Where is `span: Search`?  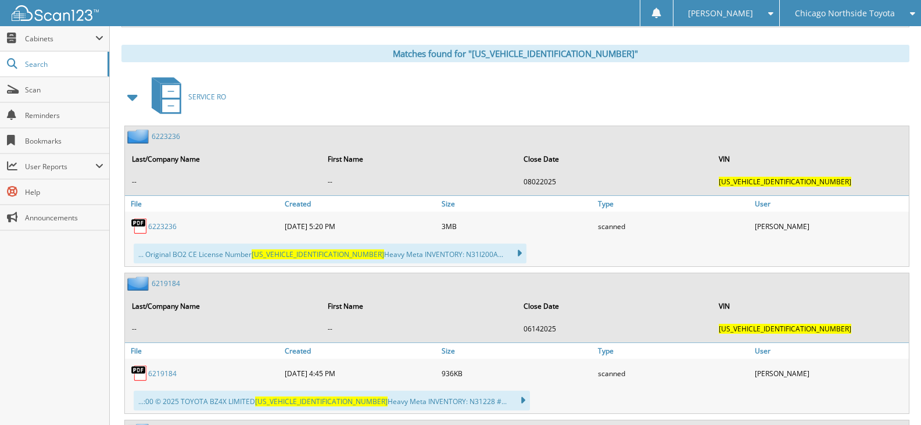
span: Search is located at coordinates (63, 64).